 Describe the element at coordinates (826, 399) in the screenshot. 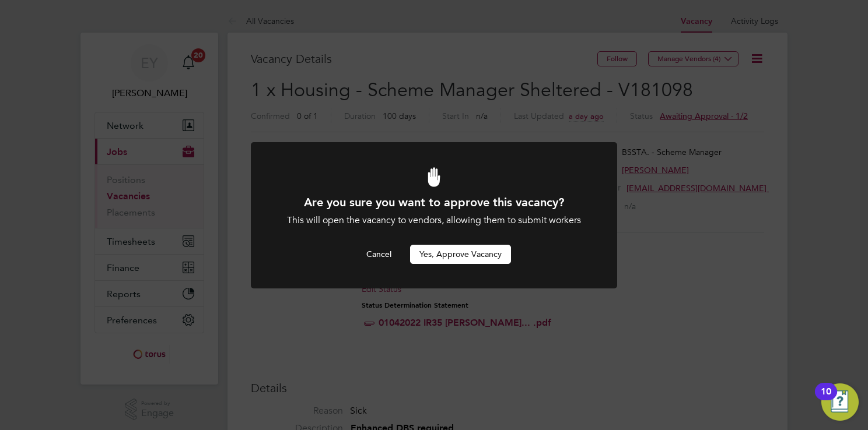

I see `div: 10` at that location.